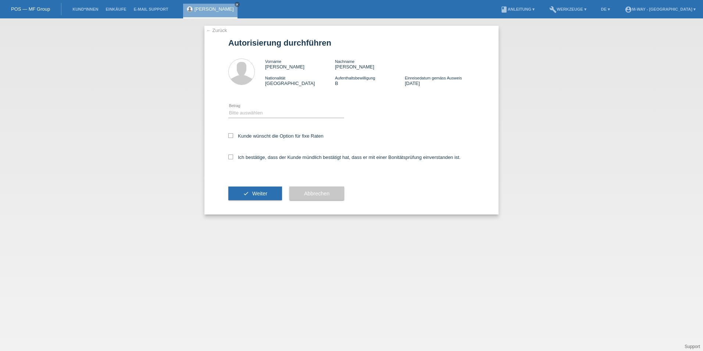  What do you see at coordinates (259, 193) in the screenshot?
I see `span: Weiter` at bounding box center [259, 193].